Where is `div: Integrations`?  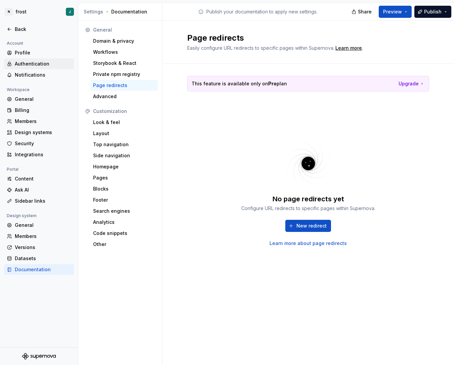 div: Integrations is located at coordinates (43, 155).